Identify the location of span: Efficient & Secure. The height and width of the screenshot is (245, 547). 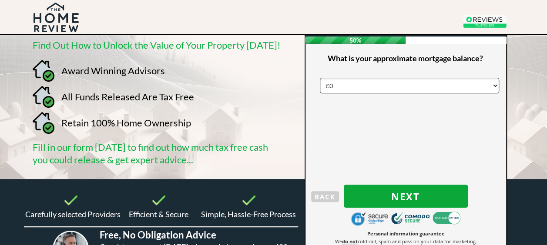
(158, 215).